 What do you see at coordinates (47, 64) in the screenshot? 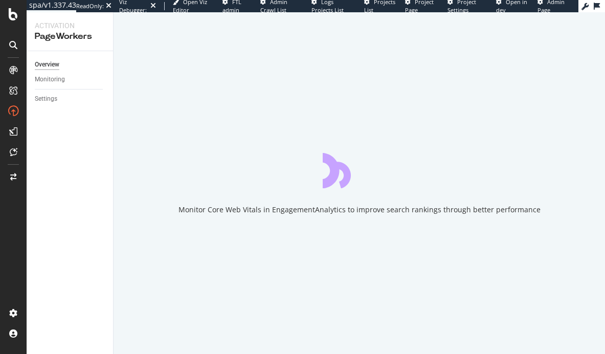
I see `div: Overview` at bounding box center [47, 64].